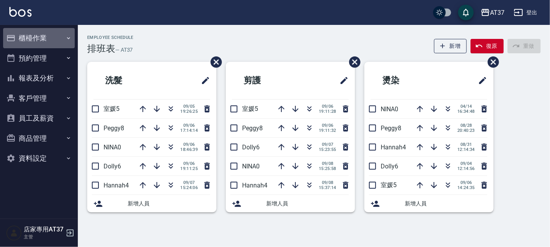 This screenshot has width=550, height=247. I want to click on span: 17:14:14, so click(189, 130).